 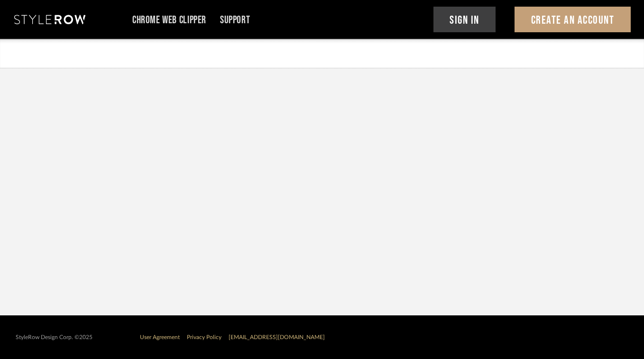 I want to click on a: Privacy Policy, so click(x=204, y=337).